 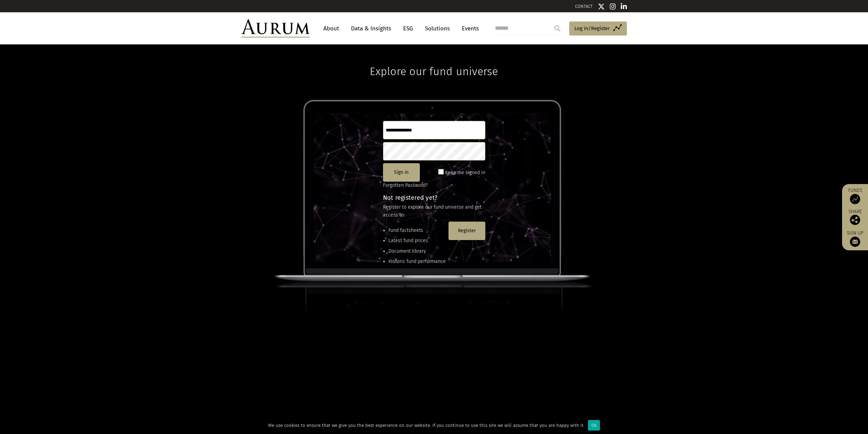 What do you see at coordinates (417, 231) in the screenshot?
I see `li: Fund factsheets` at bounding box center [417, 231].